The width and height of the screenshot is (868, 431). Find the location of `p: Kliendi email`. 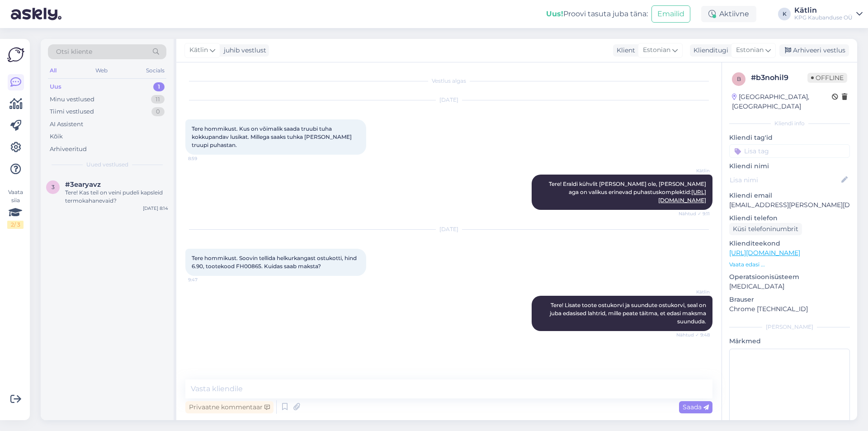

p: Kliendi email is located at coordinates (790, 195).